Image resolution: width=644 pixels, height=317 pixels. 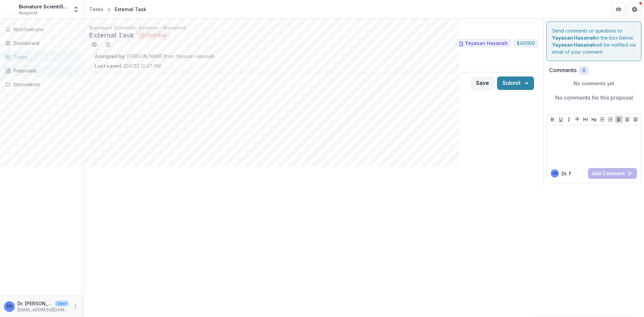 I want to click on nav: breadcrumb, so click(x=118, y=9).